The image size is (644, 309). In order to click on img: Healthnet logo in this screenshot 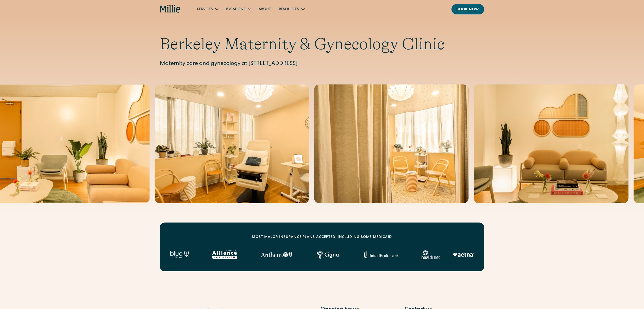, I will do `click(431, 255)`.